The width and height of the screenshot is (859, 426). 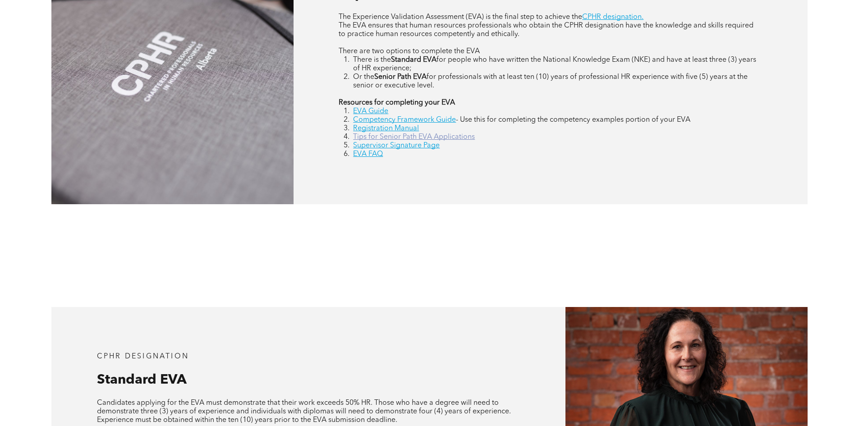 I want to click on a: EVA FAQ, so click(x=368, y=154).